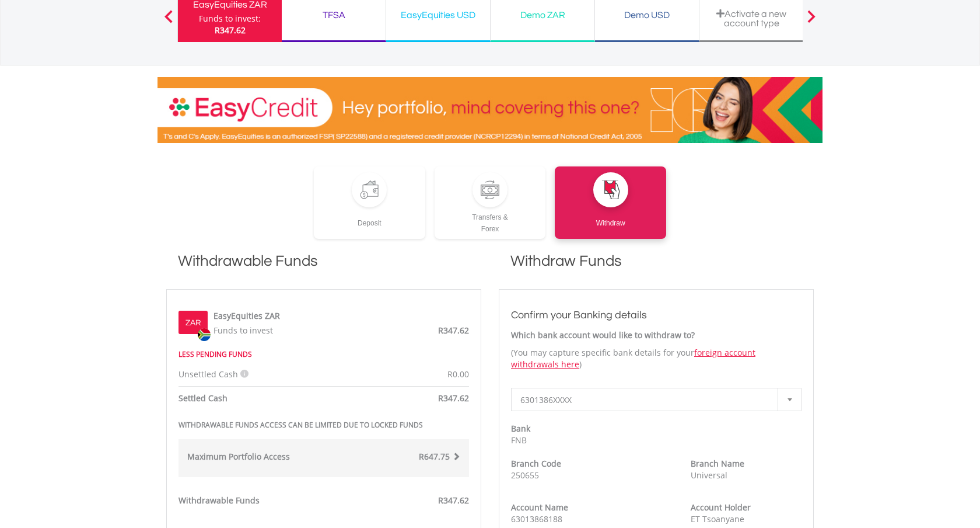 This screenshot has width=980, height=528. What do you see at coordinates (610, 218) in the screenshot?
I see `div: Withdraw` at bounding box center [610, 218].